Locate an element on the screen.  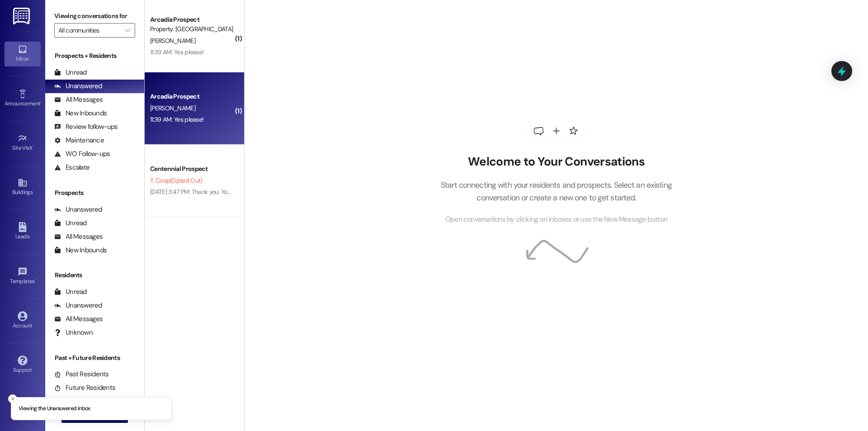
span: Open conversations by clicking on inboxes or use the New Message button is located at coordinates (556, 219).